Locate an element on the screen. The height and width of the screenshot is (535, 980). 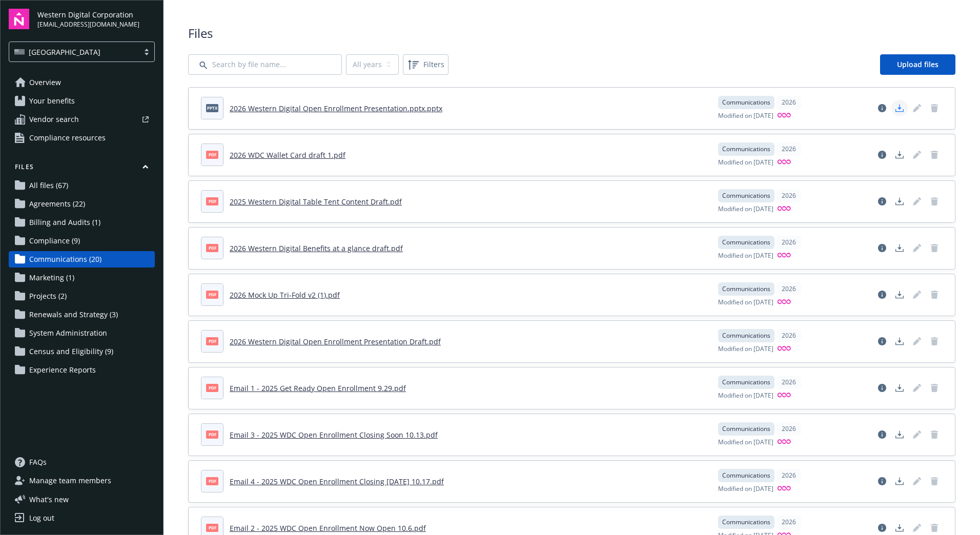
a: 2026 Mock Up Tri-Fold v2 (1).pdf is located at coordinates (285, 295).